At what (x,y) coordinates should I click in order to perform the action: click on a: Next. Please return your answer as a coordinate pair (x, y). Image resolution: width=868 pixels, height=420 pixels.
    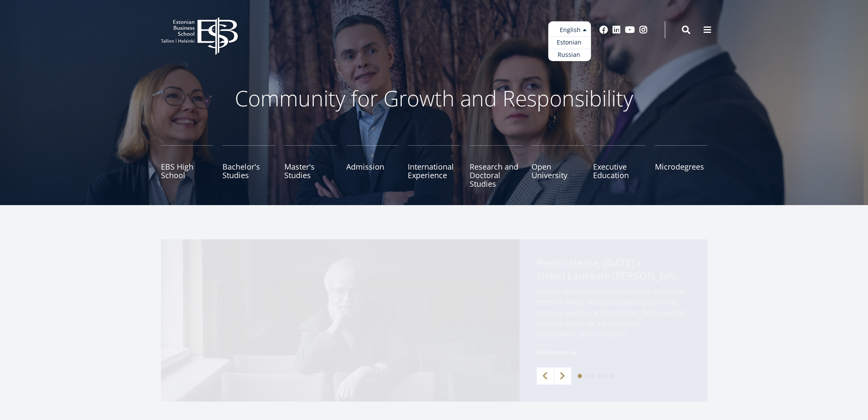
    Looking at the image, I should click on (562, 376).